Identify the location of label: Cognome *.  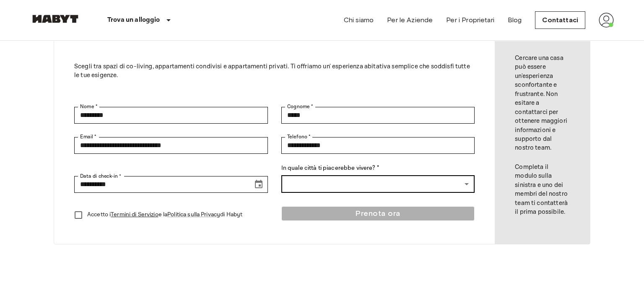
(300, 107).